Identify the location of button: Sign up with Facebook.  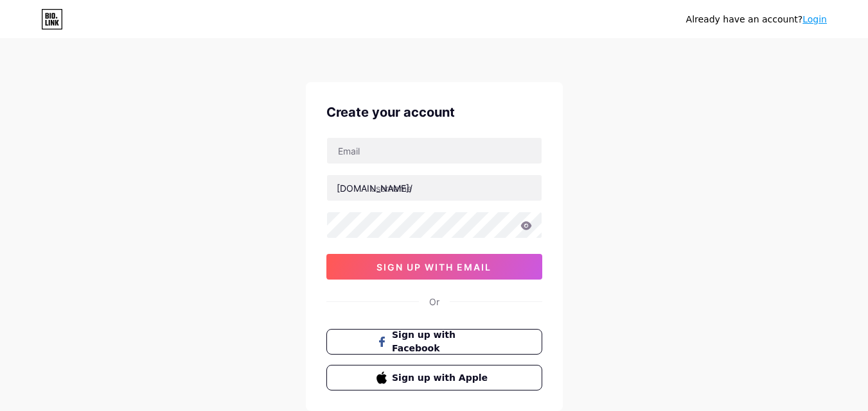
(434, 342).